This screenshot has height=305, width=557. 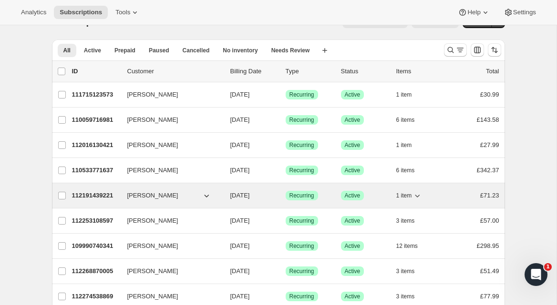 I want to click on p: 112016130421, so click(x=96, y=145).